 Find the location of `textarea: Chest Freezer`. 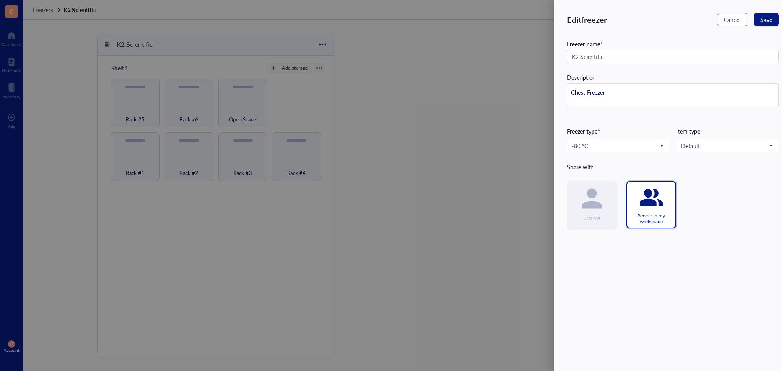

textarea: Chest Freezer is located at coordinates (673, 95).